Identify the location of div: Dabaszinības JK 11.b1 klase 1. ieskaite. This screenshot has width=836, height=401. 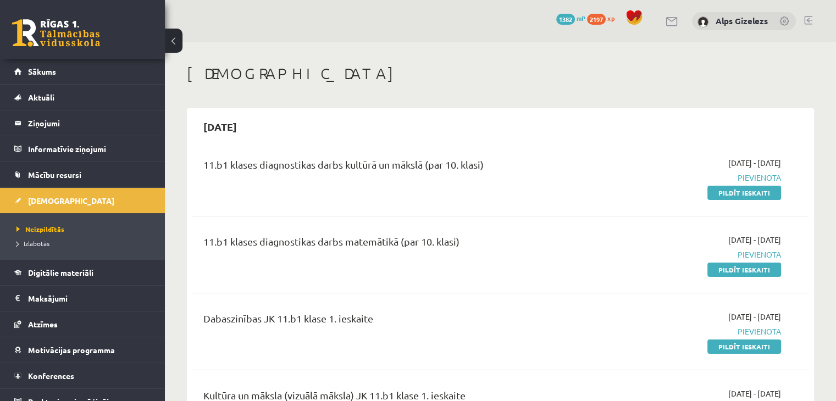
(393, 321).